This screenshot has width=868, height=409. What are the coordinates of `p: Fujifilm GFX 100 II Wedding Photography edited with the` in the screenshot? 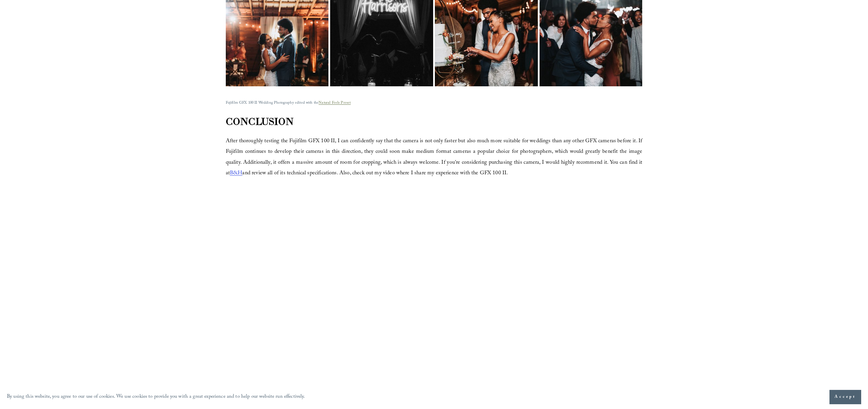 It's located at (434, 104).